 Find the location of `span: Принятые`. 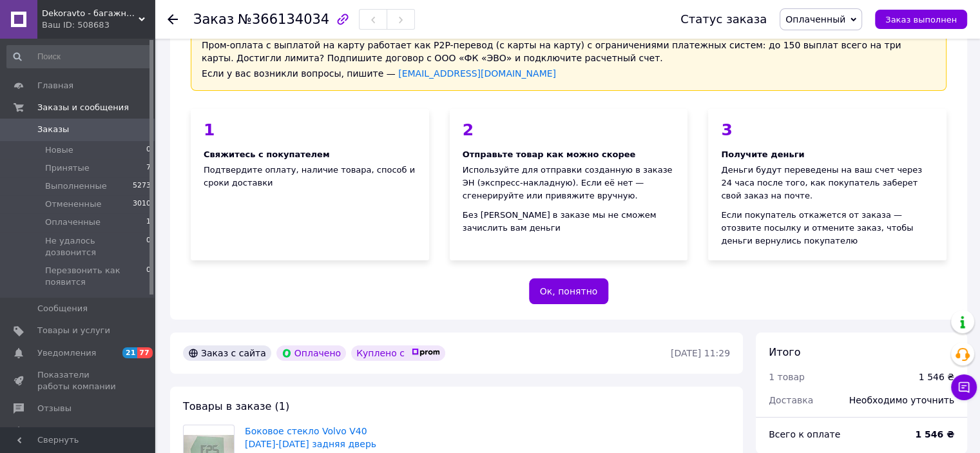

span: Принятые is located at coordinates (67, 168).